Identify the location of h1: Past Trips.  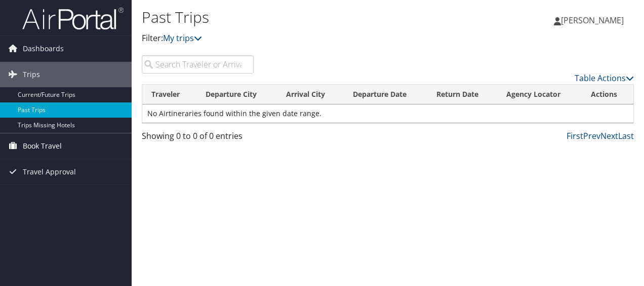
(306, 17).